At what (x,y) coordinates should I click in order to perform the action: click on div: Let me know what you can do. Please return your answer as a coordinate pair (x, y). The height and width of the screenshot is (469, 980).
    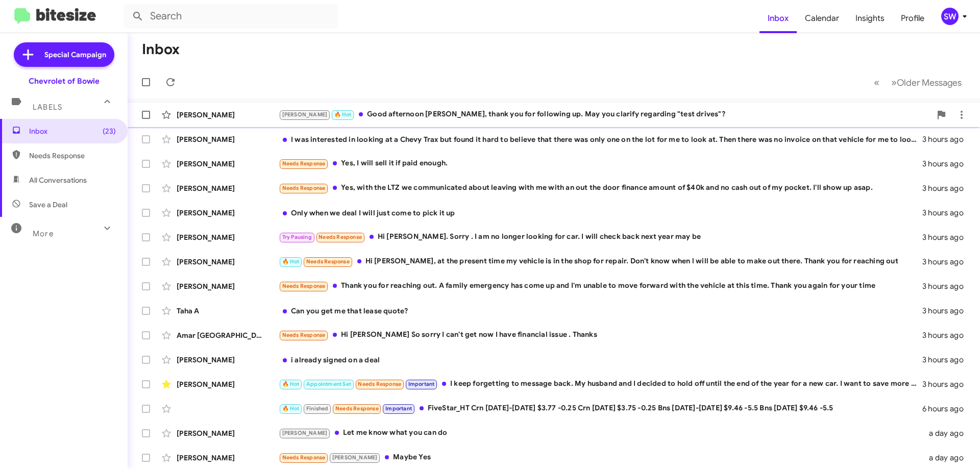
    Looking at the image, I should click on (601, 433).